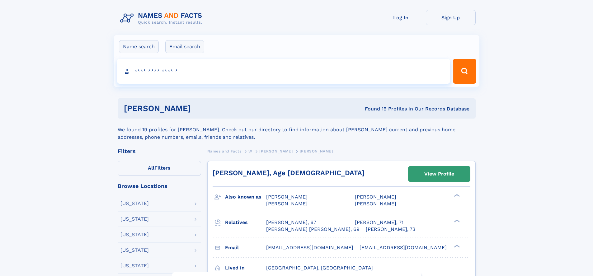 Image resolution: width=593 pixels, height=276 pixels. I want to click on a: Names and Facts, so click(224, 151).